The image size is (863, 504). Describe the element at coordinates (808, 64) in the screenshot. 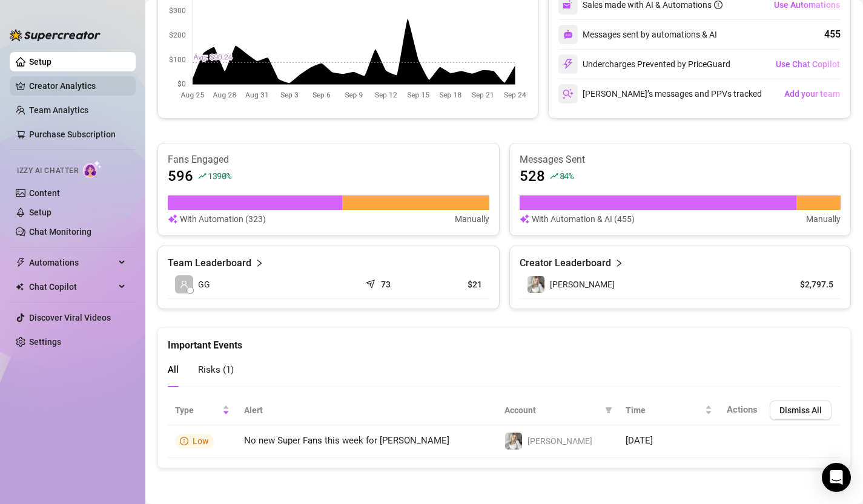

I see `span: Use Chat Copilot` at that location.